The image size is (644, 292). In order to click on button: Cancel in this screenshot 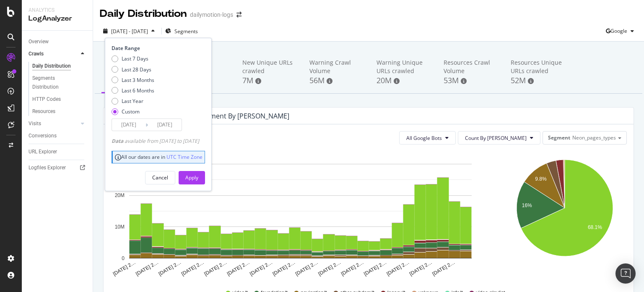, I will do `click(160, 178)`.